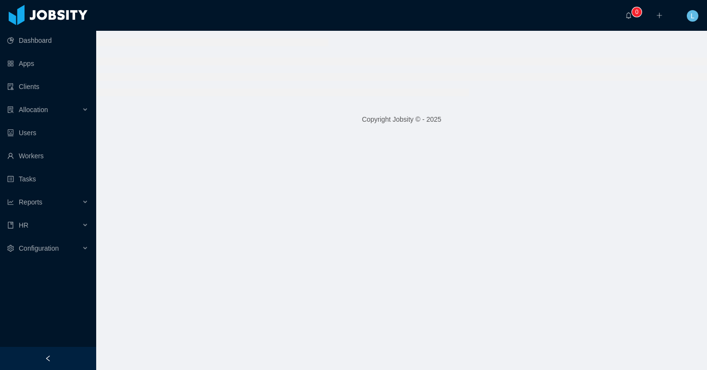 The height and width of the screenshot is (370, 707). I want to click on i: icon: setting, so click(11, 248).